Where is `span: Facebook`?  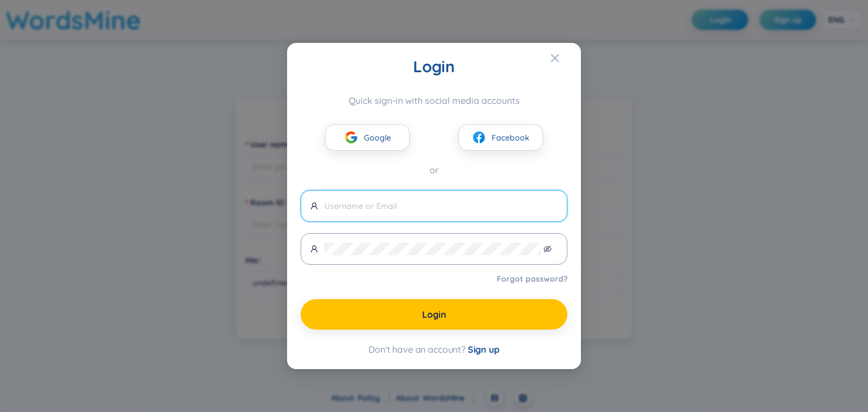
span: Facebook is located at coordinates (510, 138).